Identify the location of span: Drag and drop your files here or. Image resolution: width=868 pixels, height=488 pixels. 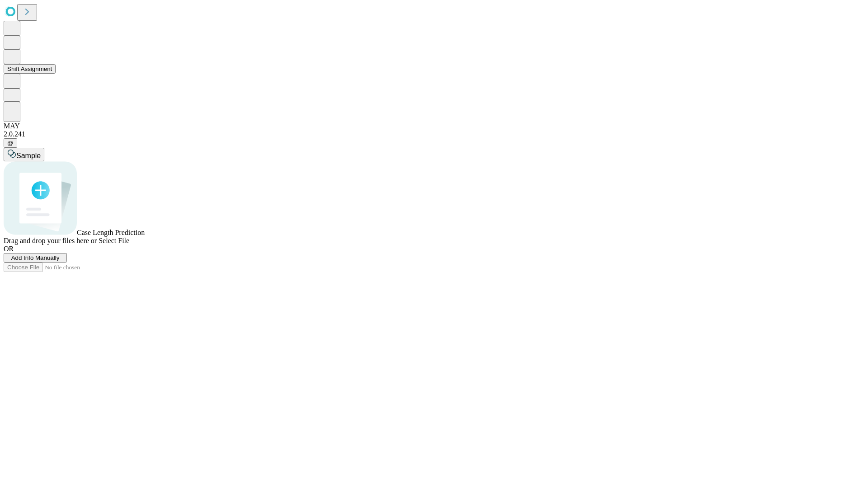
(50, 240).